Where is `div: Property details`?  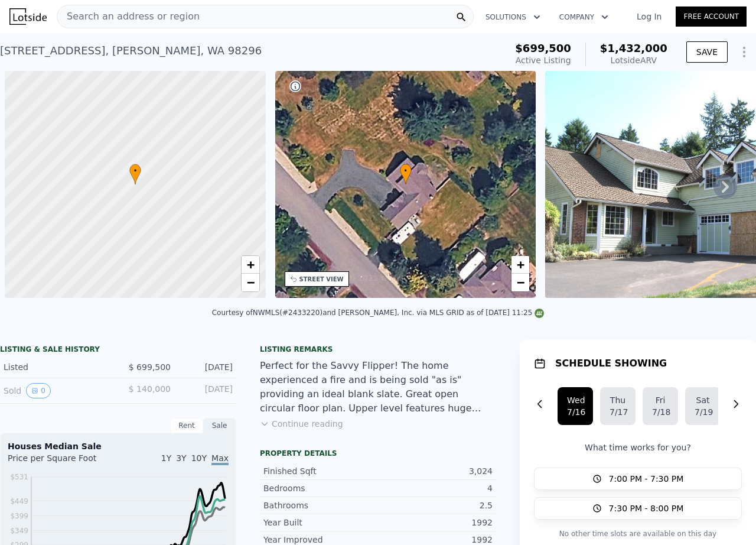 div: Property details is located at coordinates (378, 453).